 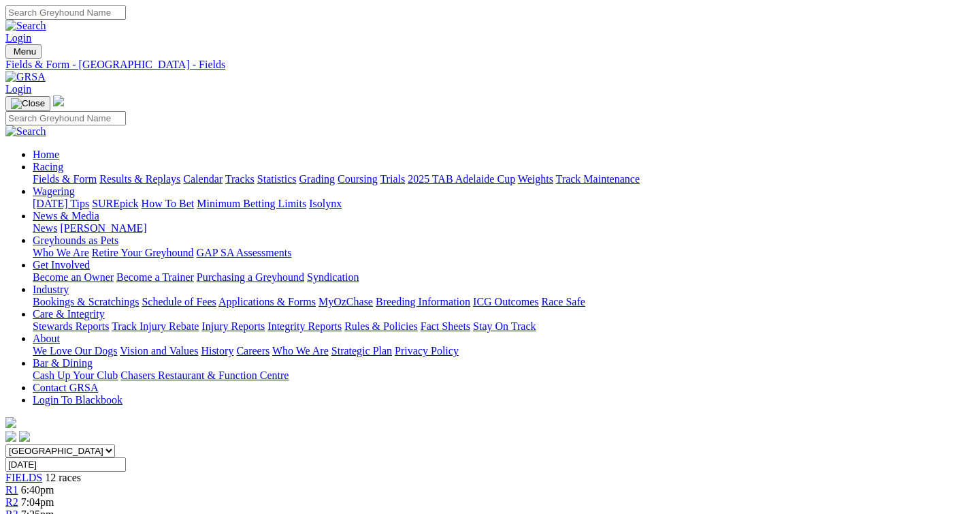 What do you see at coordinates (155, 326) in the screenshot?
I see `a: Track Injury Rebate` at bounding box center [155, 326].